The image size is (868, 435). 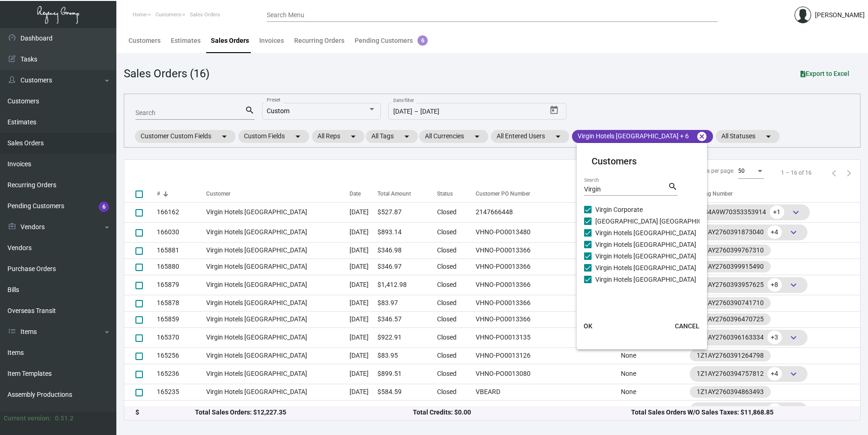 I want to click on button: OK, so click(x=588, y=326).